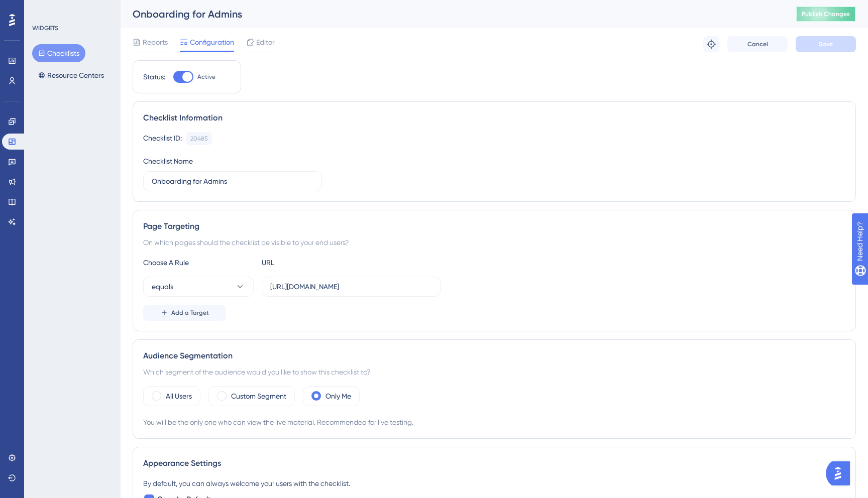 Image resolution: width=868 pixels, height=498 pixels. What do you see at coordinates (494, 356) in the screenshot?
I see `div: Audience Segmentation` at bounding box center [494, 356].